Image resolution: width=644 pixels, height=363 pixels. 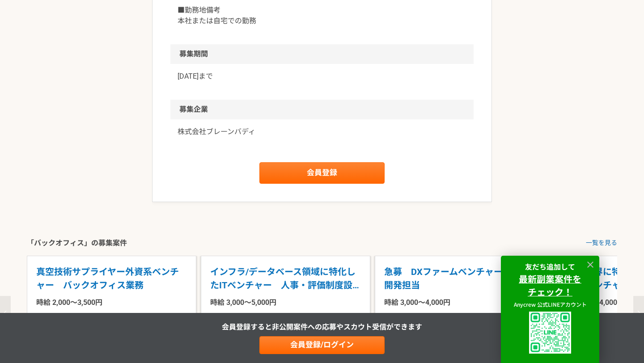 What do you see at coordinates (322, 110) in the screenshot?
I see `h2: 募集企業` at bounding box center [322, 110].